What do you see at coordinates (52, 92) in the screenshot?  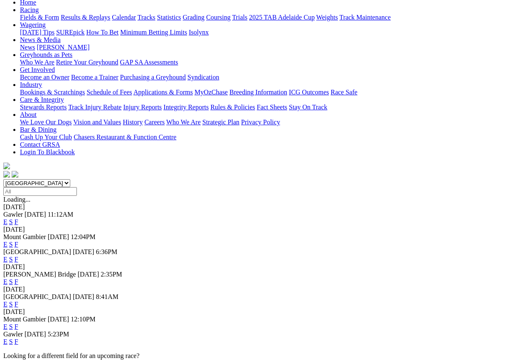 I see `a: Bookings & Scratchings` at bounding box center [52, 92].